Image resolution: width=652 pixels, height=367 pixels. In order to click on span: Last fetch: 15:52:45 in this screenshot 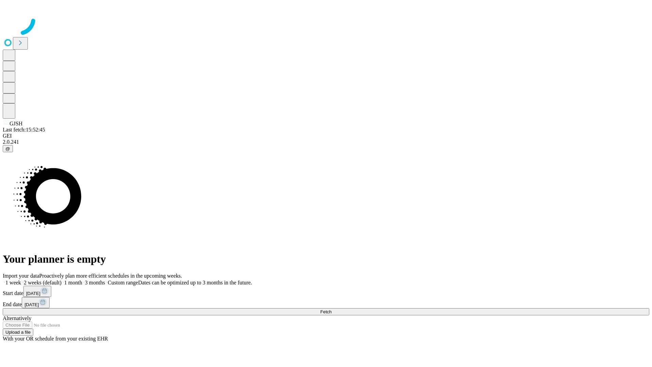, I will do `click(24, 129)`.